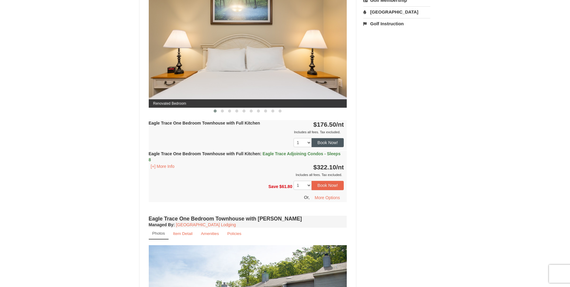  I want to click on button: More Options, so click(327, 197).